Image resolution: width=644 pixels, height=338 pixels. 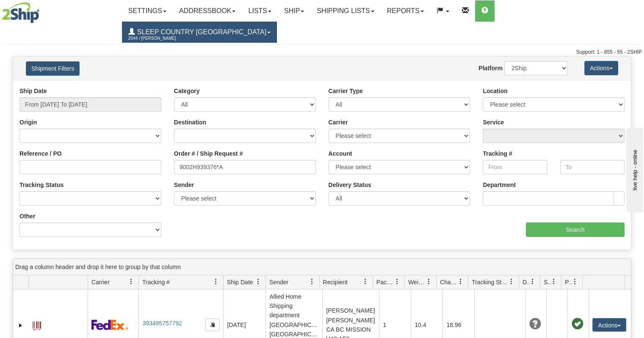 What do you see at coordinates (208, 154) in the screenshot?
I see `label: Order # / Ship Request #` at bounding box center [208, 154].